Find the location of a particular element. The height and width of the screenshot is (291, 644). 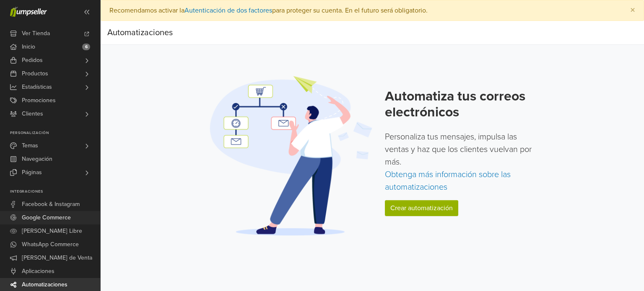

span: Productos is located at coordinates (35, 74).